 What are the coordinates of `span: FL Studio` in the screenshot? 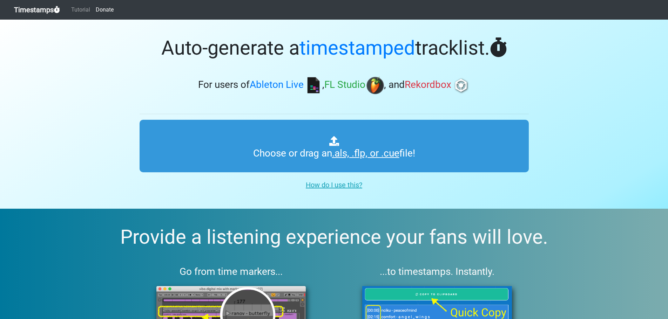 It's located at (345, 85).